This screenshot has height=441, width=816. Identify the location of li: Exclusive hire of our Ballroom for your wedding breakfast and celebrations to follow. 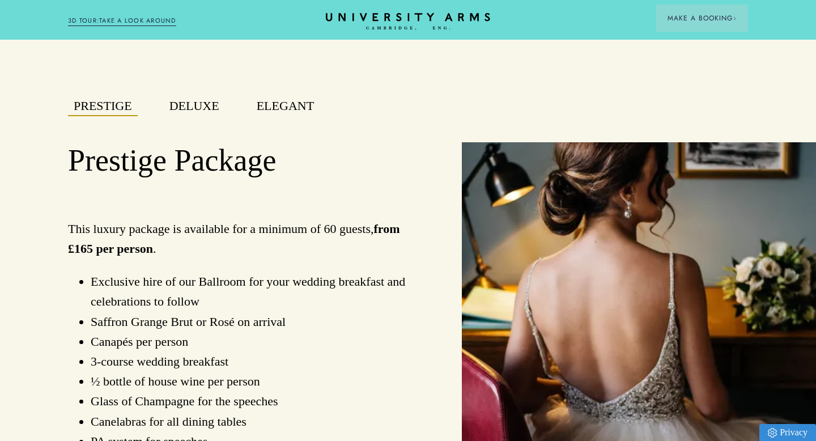
(257, 291).